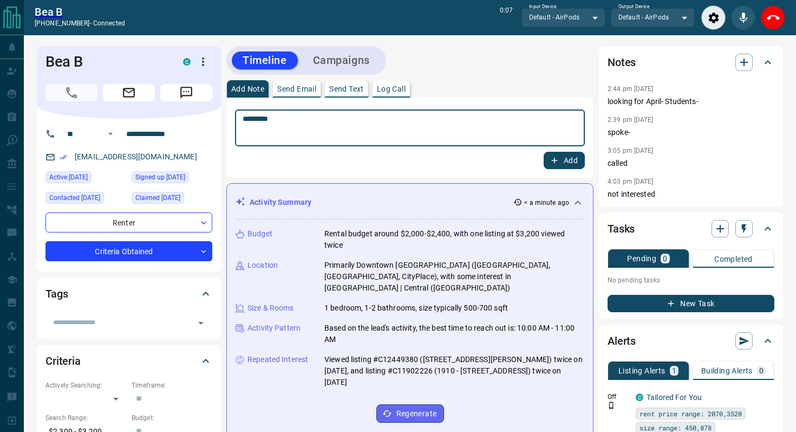 Image resolution: width=796 pixels, height=432 pixels. Describe the element at coordinates (543, 7) in the screenshot. I see `label: Input Device` at that location.